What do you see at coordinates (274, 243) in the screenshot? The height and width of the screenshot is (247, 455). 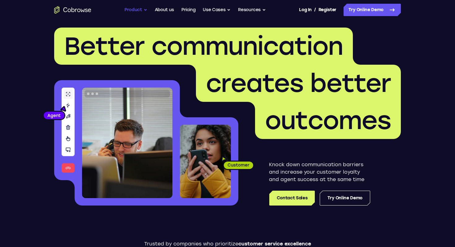 I see `span: customer service excellence` at bounding box center [274, 243].